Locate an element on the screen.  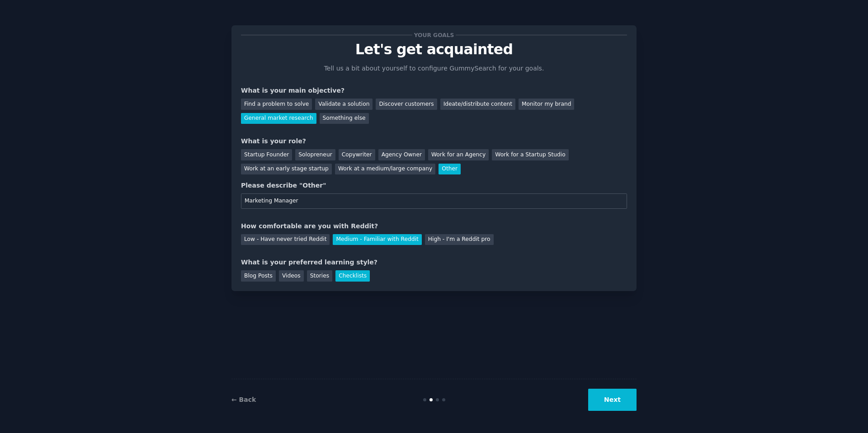
div: Please describe "Other" is located at coordinates (434, 185).